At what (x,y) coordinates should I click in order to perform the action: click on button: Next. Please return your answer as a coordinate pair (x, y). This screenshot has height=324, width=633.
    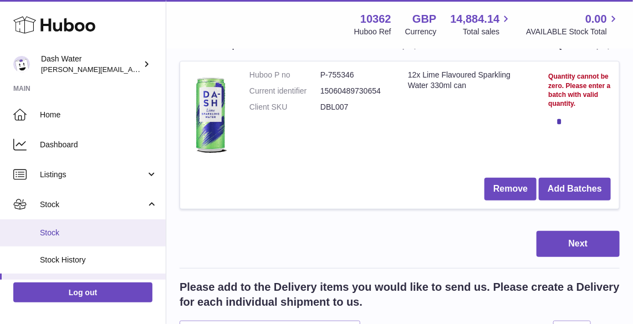
    Looking at the image, I should click on (578, 244).